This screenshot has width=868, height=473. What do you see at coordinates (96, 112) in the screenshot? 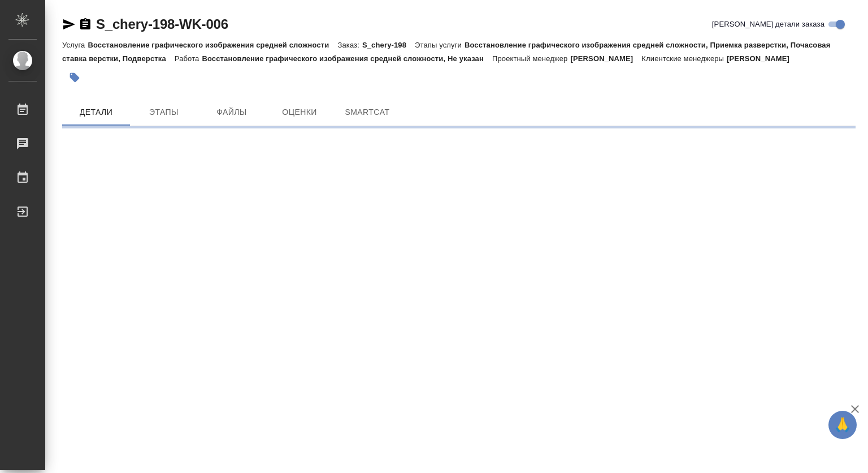
I see `span: Детали` at bounding box center [96, 112].